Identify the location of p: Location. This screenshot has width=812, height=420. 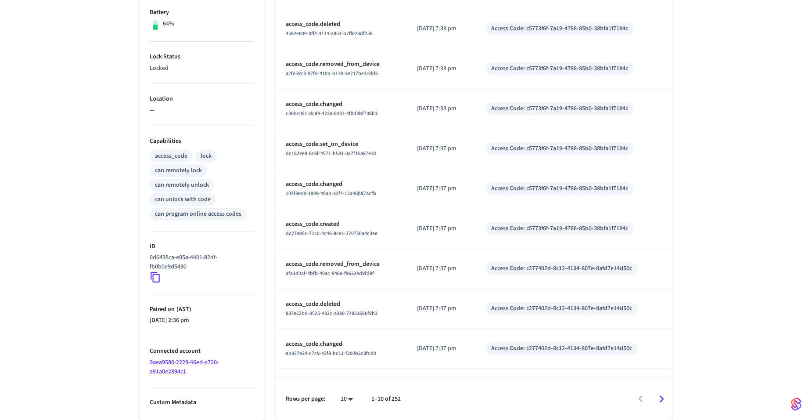
(202, 99).